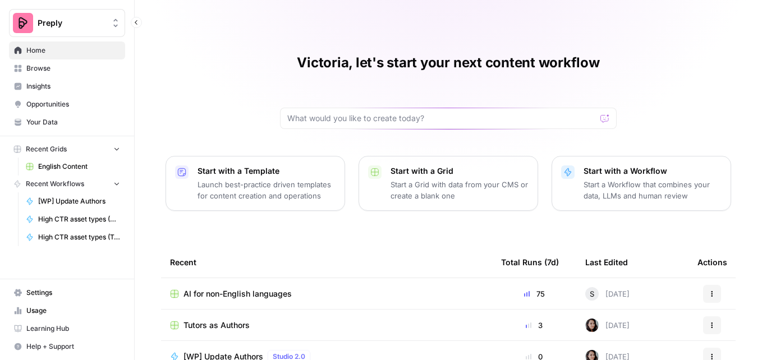 The width and height of the screenshot is (762, 360). What do you see at coordinates (237, 294) in the screenshot?
I see `span: AI for non-English languages` at bounding box center [237, 294].